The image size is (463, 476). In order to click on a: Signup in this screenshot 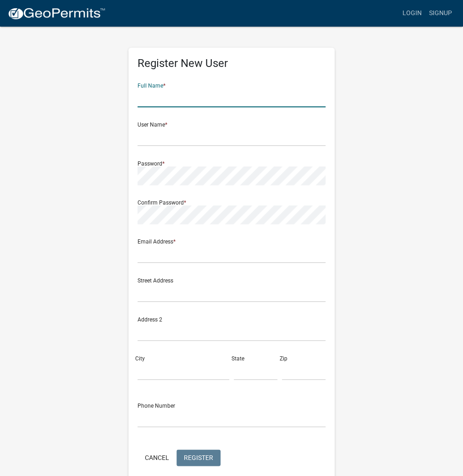, I will do `click(440, 14)`.